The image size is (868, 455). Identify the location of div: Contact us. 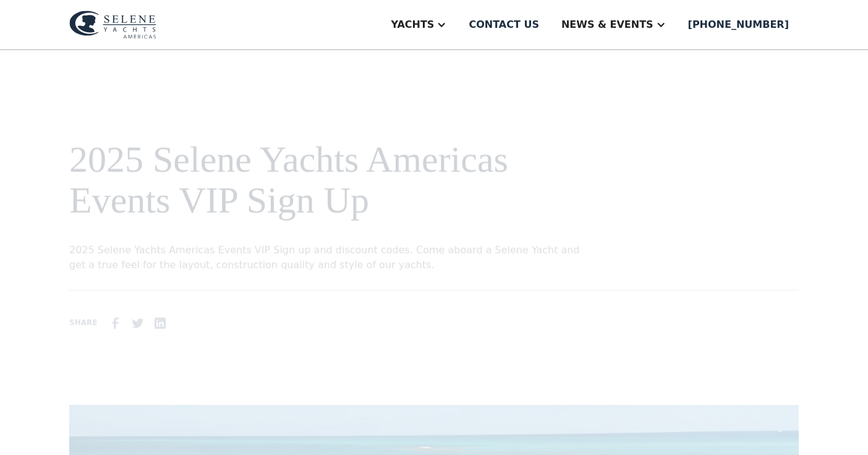
(503, 25).